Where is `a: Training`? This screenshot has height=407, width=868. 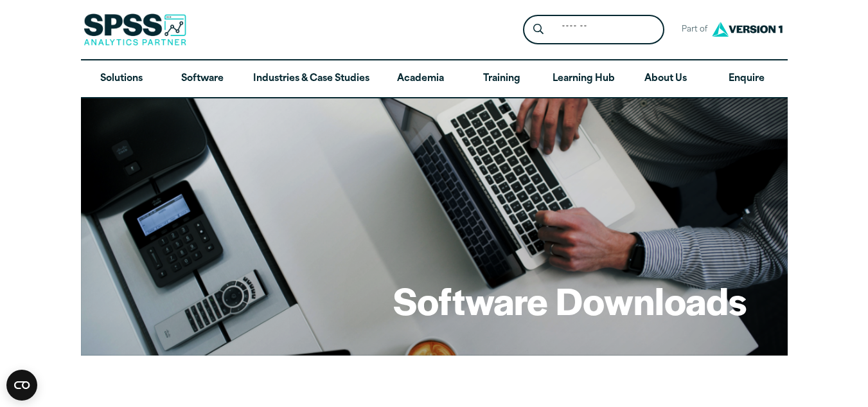 a: Training is located at coordinates (502, 79).